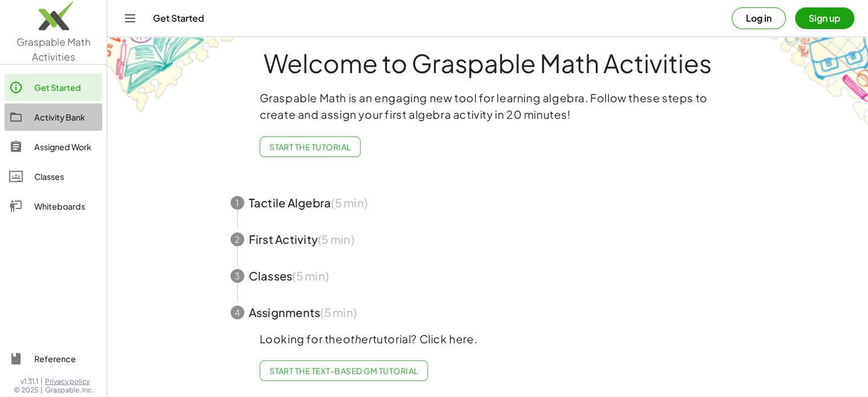  I want to click on div: 1, so click(237, 202).